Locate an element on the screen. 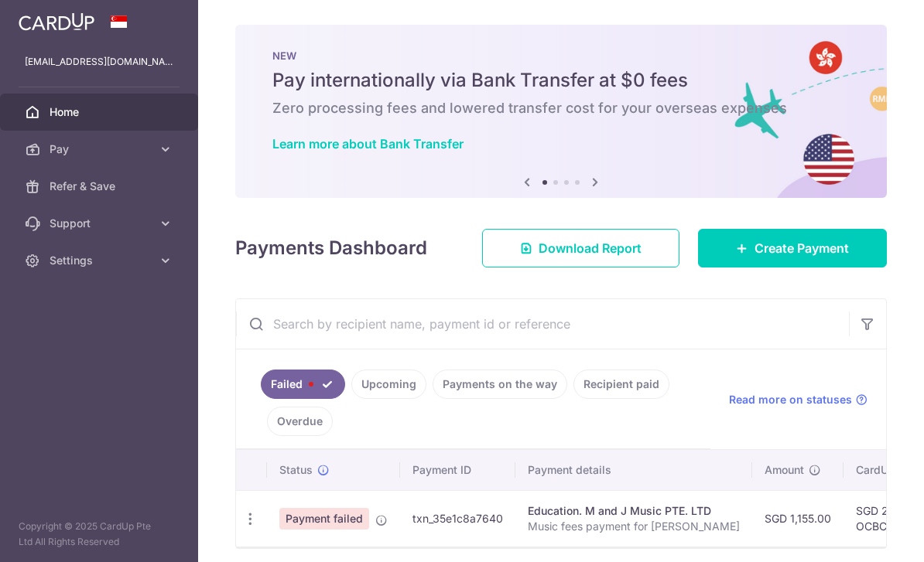  img: CardUp is located at coordinates (57, 22).